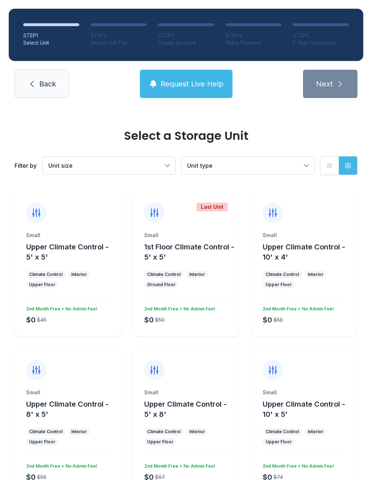 Image resolution: width=372 pixels, height=480 pixels. What do you see at coordinates (185, 409) in the screenshot?
I see `span: Upper Climate Control - 5' x 8'` at bounding box center [185, 409].